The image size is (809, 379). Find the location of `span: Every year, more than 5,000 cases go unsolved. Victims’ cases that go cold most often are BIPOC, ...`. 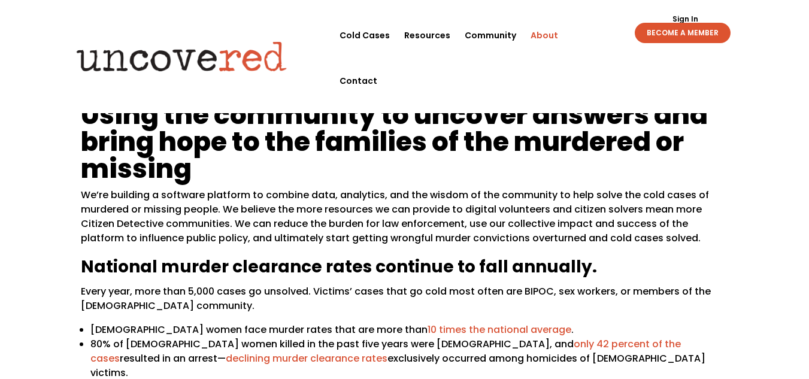

span: Every year, more than 5,000 cases go unsolved. Victims’ cases that go cold most often are BIPOC, ... is located at coordinates (396, 298).